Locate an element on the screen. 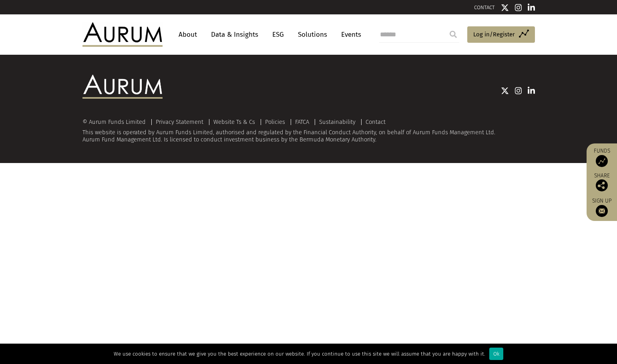 Image resolution: width=617 pixels, height=364 pixels. img: Aurum Logo is located at coordinates (122, 87).